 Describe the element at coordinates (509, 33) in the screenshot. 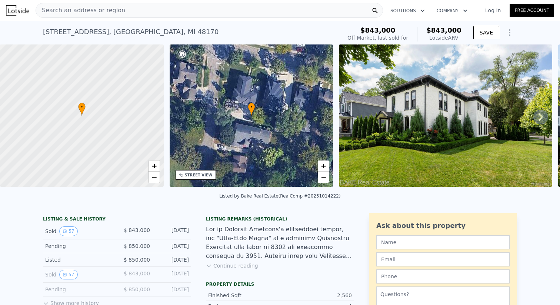

I see `button: Show Options` at that location.